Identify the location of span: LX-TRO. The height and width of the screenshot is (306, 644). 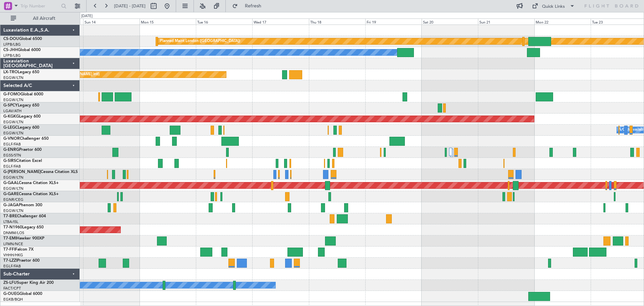
(10, 73).